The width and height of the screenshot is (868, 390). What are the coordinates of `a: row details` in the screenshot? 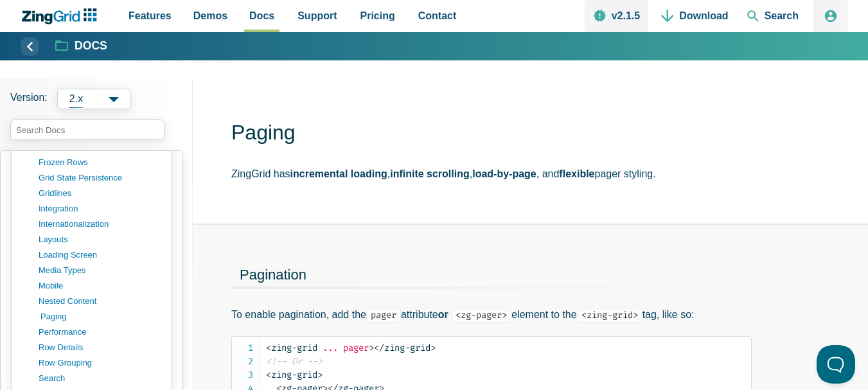 It's located at (99, 347).